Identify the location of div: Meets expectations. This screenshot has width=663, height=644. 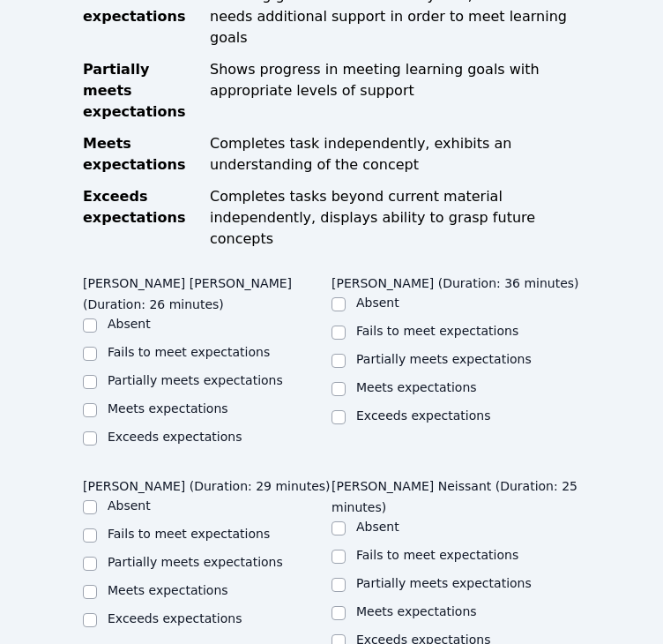
(141, 154).